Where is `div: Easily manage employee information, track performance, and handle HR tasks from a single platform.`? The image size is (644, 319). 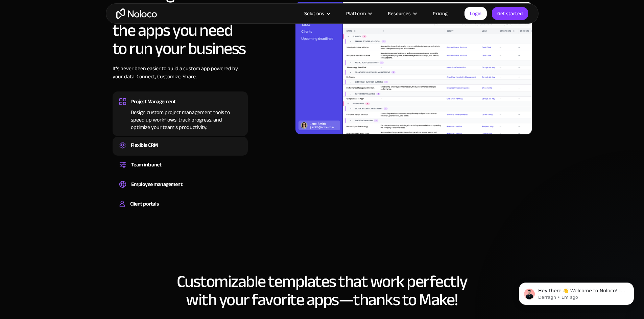
div: Easily manage employee information, track performance, and handle HR tasks from a single platform. is located at coordinates (180, 191).